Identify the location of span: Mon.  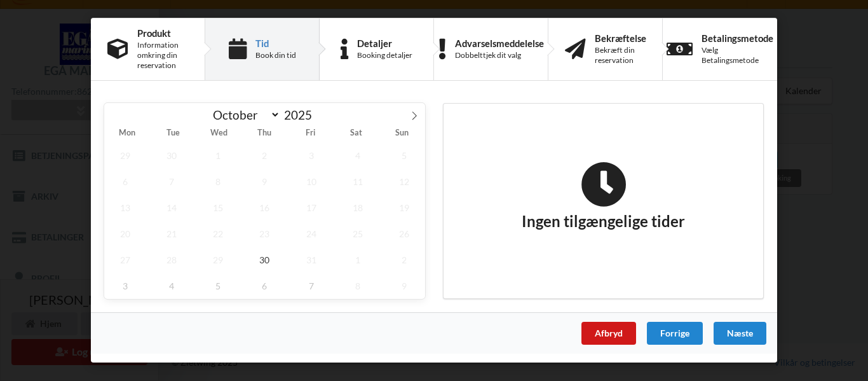
(128, 133).